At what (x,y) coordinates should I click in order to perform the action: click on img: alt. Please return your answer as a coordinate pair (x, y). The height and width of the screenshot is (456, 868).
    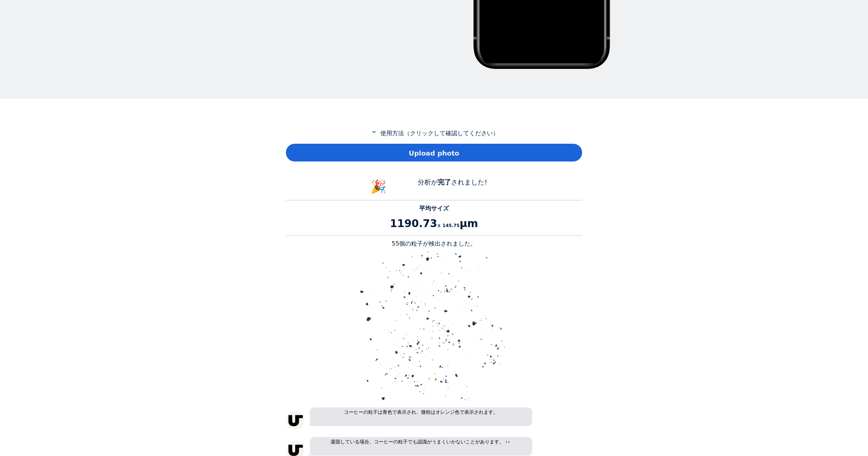
    Looking at the image, I should click on (434, 326).